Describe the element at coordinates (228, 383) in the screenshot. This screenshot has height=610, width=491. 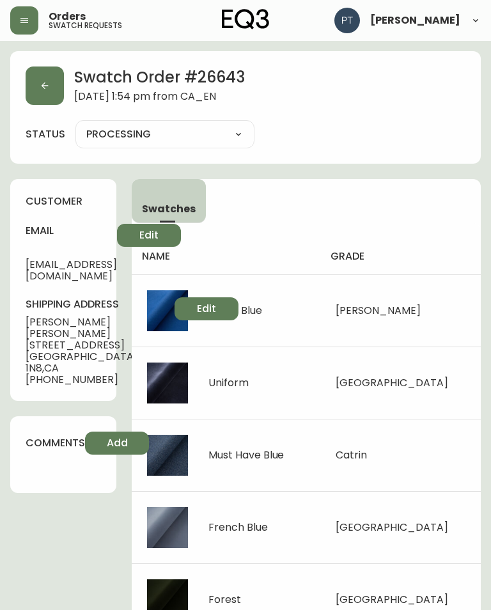
I see `div: Uniform` at that location.